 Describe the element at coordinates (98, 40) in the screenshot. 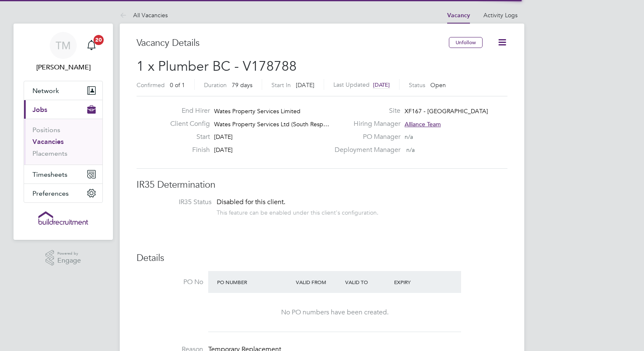

I see `span: 20` at that location.